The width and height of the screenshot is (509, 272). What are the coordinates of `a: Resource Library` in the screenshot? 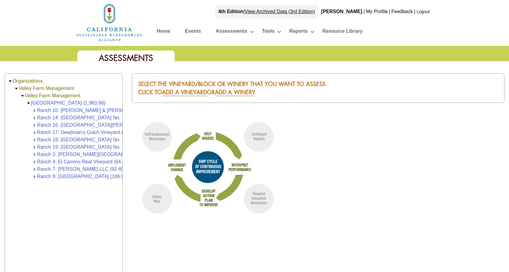 It's located at (343, 32).